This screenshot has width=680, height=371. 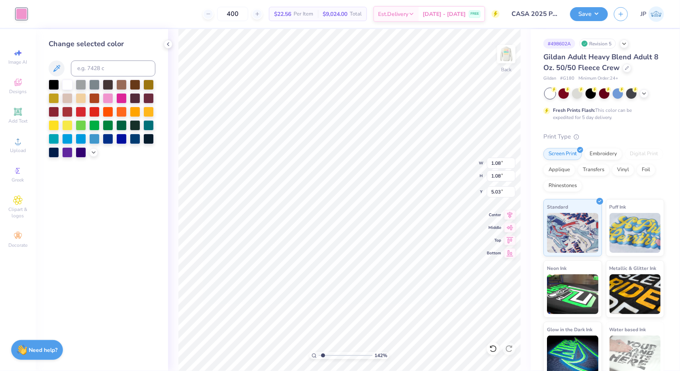 I want to click on span: JP, so click(x=643, y=14).